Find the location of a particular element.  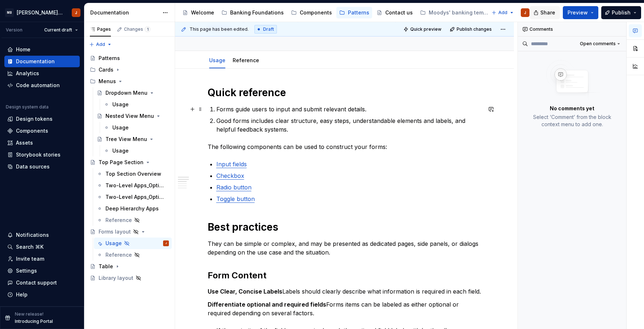

p: Introducing Portal is located at coordinates (34, 322).